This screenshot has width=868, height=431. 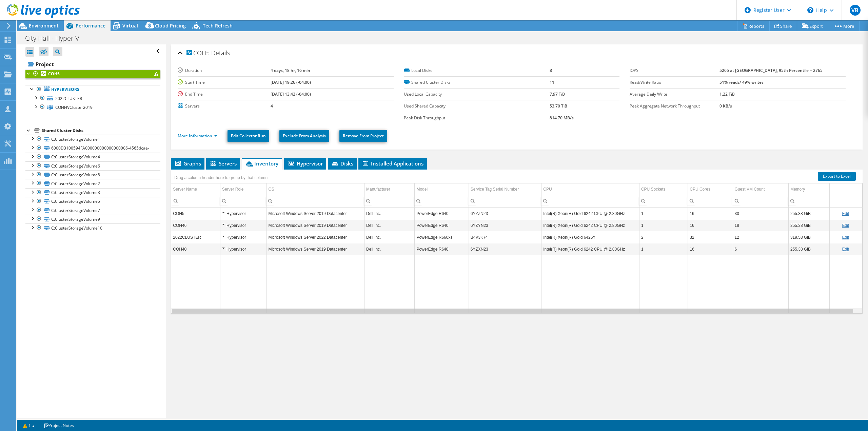 What do you see at coordinates (590, 237) in the screenshot?
I see `td: Column CPU, Value Intel(R) Xeon(R) Gold 6426Y` at bounding box center [590, 237].